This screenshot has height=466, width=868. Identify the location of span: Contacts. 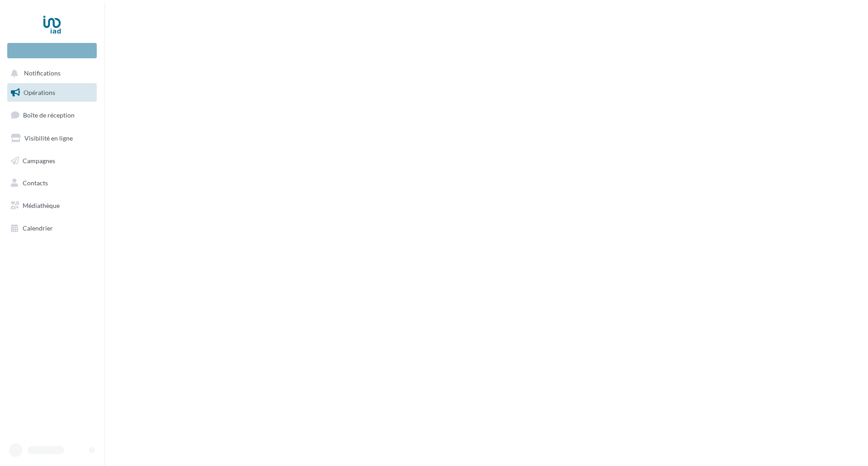
(36, 182).